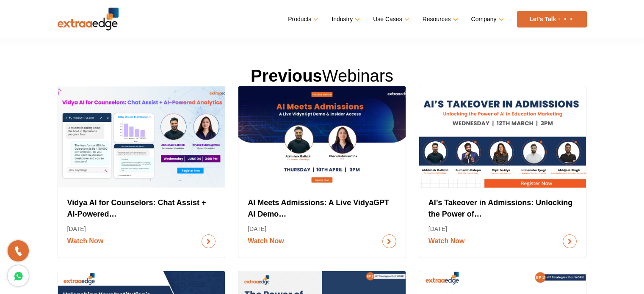 The height and width of the screenshot is (294, 644). I want to click on a: Let’s Talk, so click(552, 19).